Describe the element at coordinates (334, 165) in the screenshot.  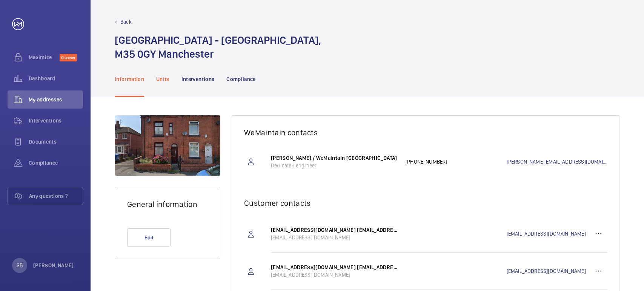
I see `p: Dedicated engineer` at that location.